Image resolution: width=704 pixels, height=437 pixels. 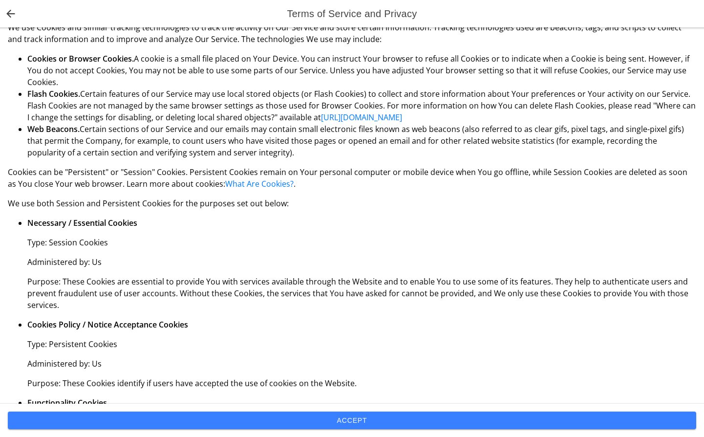 What do you see at coordinates (107, 324) in the screenshot?
I see `strong: Cookies Policy / Notice Acceptance Cookies` at bounding box center [107, 324].